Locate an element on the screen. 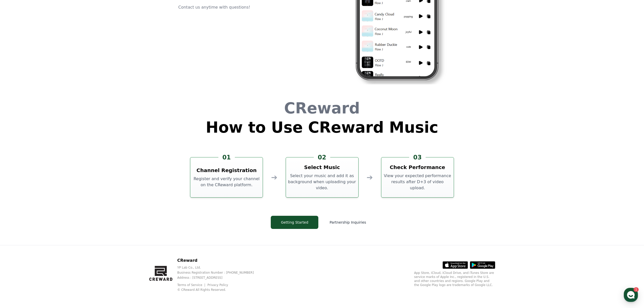 The height and width of the screenshot is (308, 644). p: CReward is located at coordinates (219, 261).